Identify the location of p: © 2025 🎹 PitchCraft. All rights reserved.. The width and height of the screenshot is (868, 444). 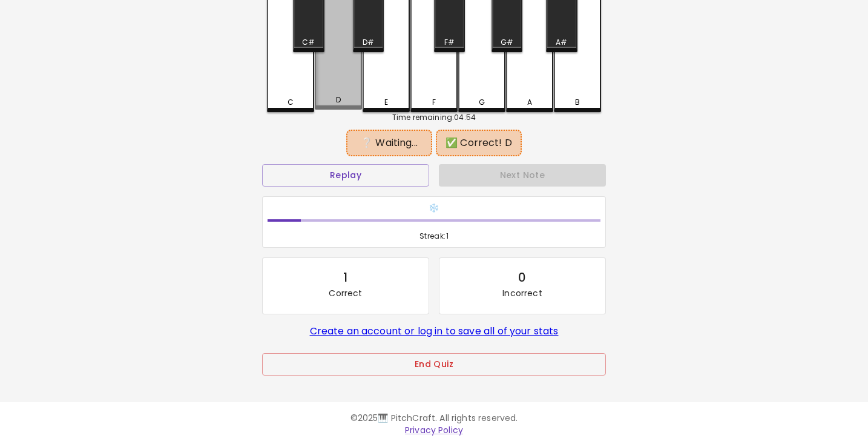
(434, 418).